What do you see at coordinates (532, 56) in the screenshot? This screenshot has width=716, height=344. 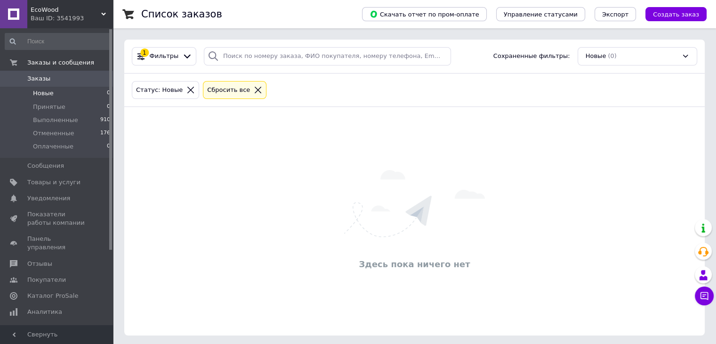 I see `span: Сохраненные фильтры:` at bounding box center [532, 56].